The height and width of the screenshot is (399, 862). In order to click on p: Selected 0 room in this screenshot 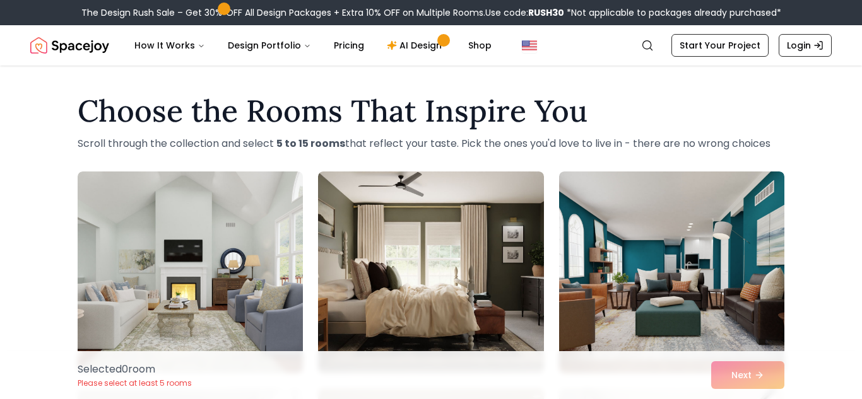, I will do `click(134, 370)`.